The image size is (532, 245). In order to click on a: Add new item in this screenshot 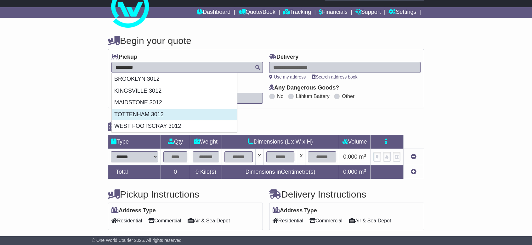, I will do `click(413, 172)`.